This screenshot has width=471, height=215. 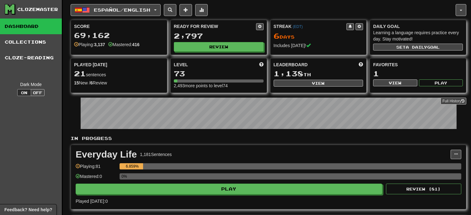 What do you see at coordinates (361, 65) in the screenshot?
I see `span: This week in points, UTC` at bounding box center [361, 65].